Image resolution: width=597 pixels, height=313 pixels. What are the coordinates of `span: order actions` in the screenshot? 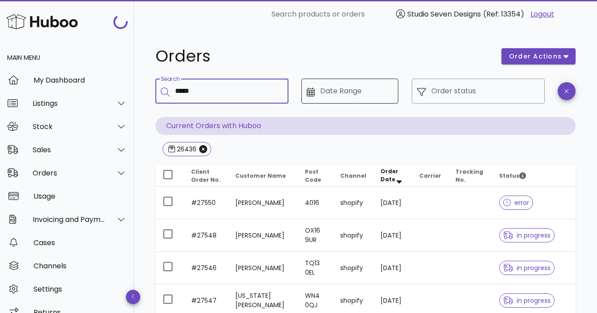 It's located at (536, 56).